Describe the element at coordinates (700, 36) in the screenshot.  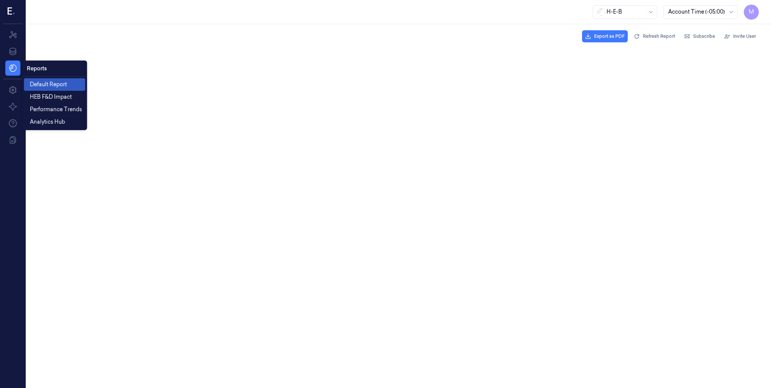
I see `button: Subscribe` at that location.